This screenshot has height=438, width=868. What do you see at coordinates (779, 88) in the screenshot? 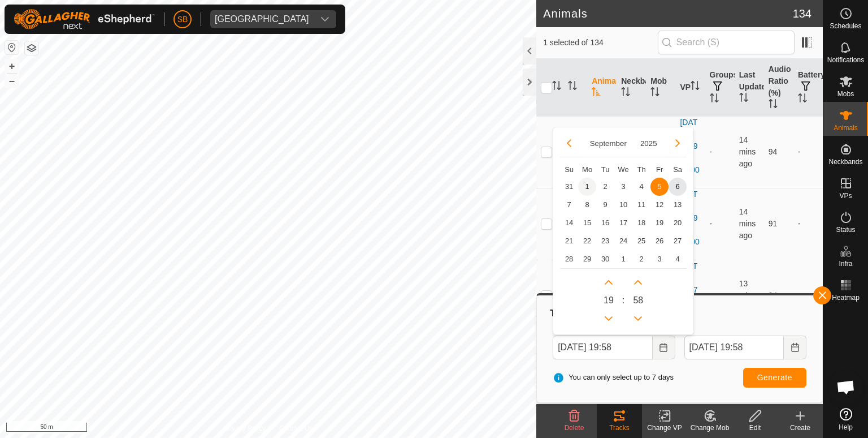
I see `th: Audio Ratio (%)` at bounding box center [779, 88].